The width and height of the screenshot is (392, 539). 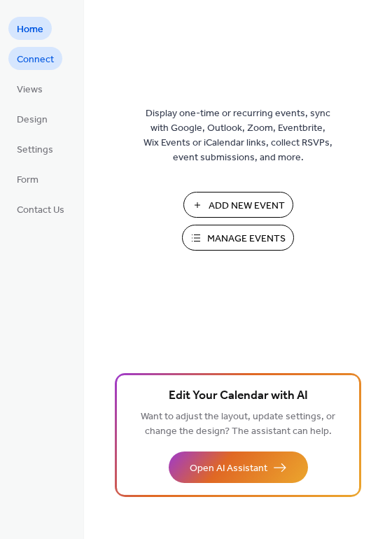 I want to click on span: Connect, so click(x=35, y=59).